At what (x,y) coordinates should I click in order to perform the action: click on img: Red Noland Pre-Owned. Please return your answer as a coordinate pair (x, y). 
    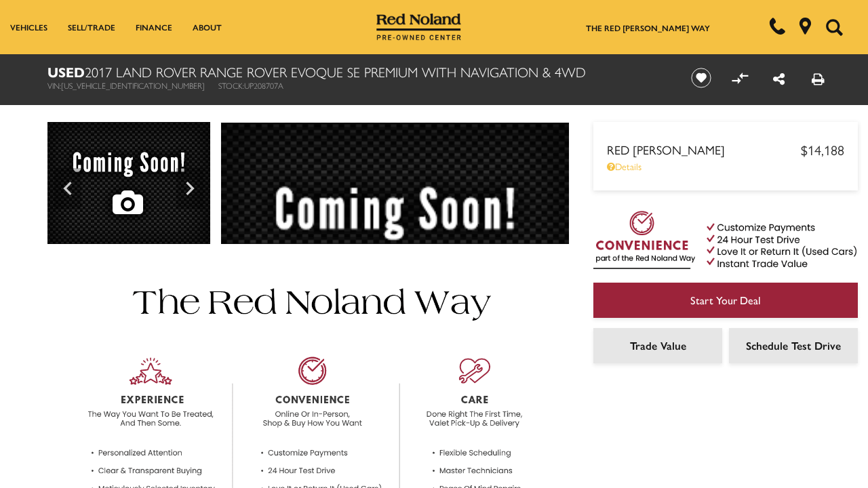
    Looking at the image, I should click on (419, 27).